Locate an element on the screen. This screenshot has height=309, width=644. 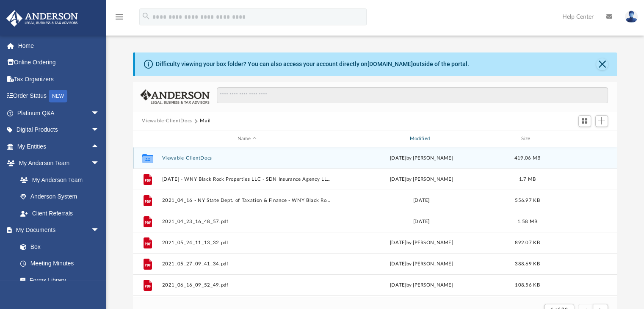
span: 419.06 MB is located at coordinates (526, 158).